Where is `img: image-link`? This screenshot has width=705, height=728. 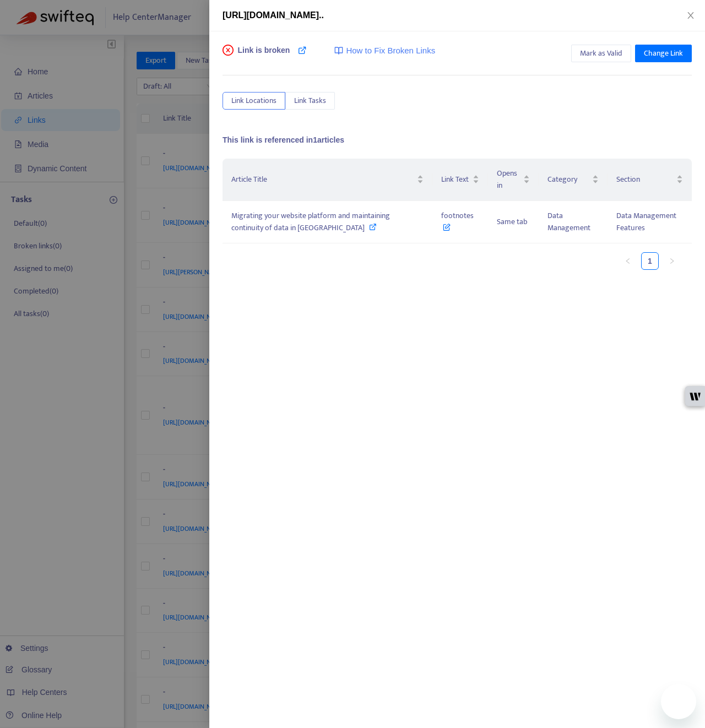
img: image-link is located at coordinates (339, 51).